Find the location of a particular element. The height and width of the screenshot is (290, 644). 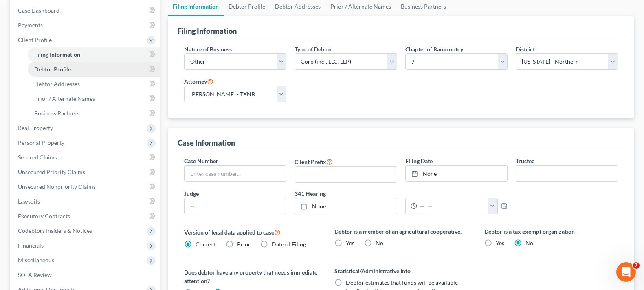

label: Filing Date is located at coordinates (419, 161).